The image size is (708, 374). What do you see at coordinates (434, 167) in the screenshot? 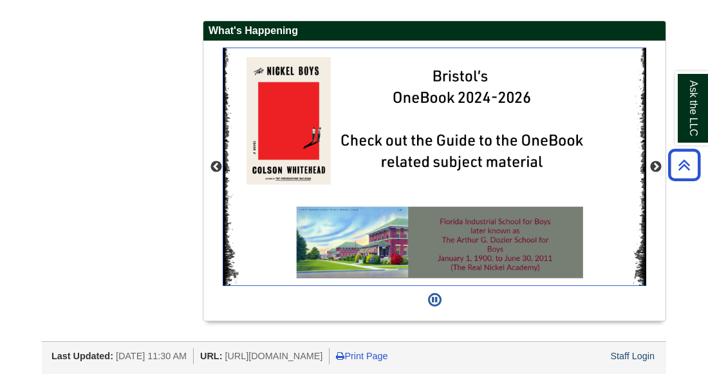
I see `div: This box contains rotating images` at bounding box center [434, 167].